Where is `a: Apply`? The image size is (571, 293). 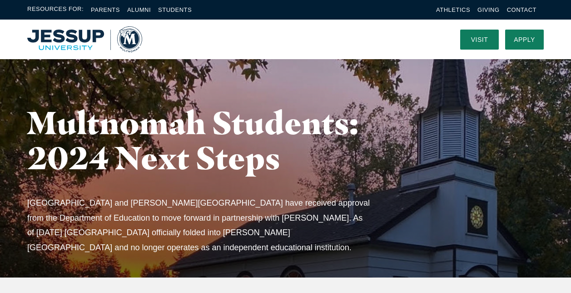
a: Apply is located at coordinates (525, 40).